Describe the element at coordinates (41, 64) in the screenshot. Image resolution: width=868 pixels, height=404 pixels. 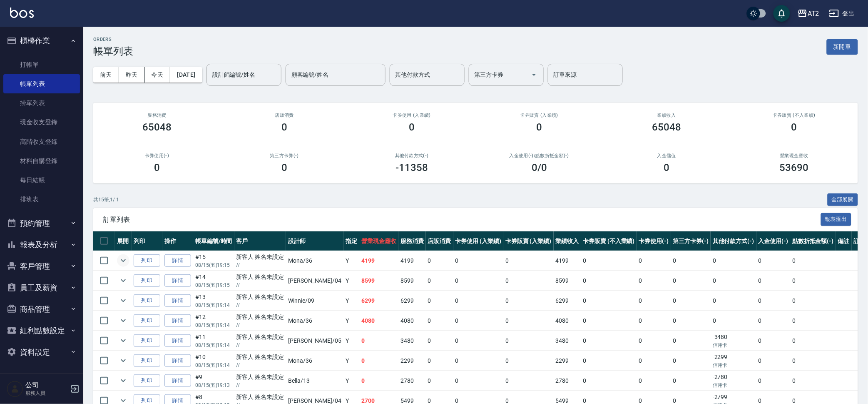
I see `a: 打帳單` at that location.